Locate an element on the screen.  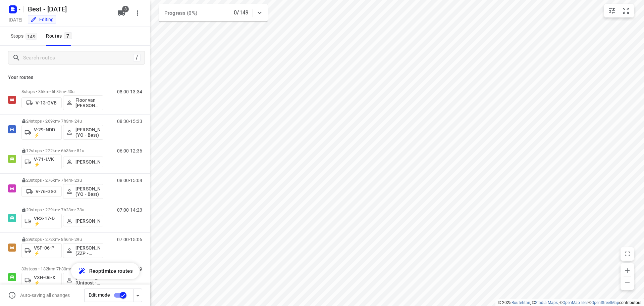
a: Routetitan is located at coordinates (521, 303).